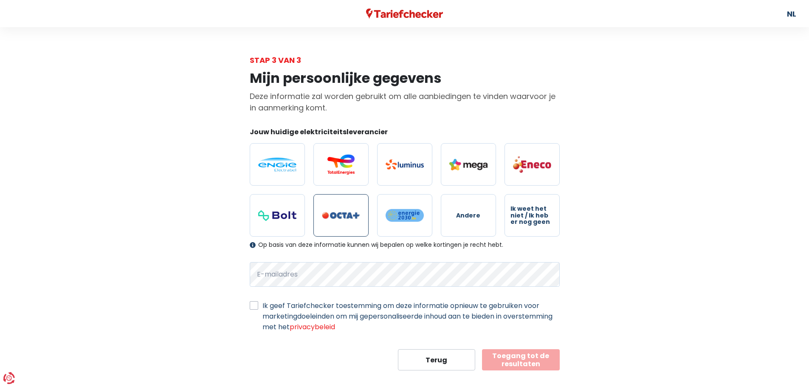 Image resolution: width=809 pixels, height=387 pixels. Describe the element at coordinates (405, 245) in the screenshot. I see `div: Op basis van deze informatie kunnen wij bepalen op welke kortingen je recht hebt.` at that location.